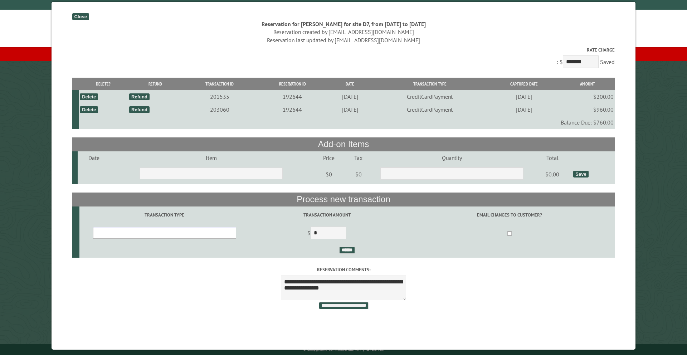  Describe the element at coordinates (343, 199) in the screenshot. I see `th: Process new transaction` at that location.